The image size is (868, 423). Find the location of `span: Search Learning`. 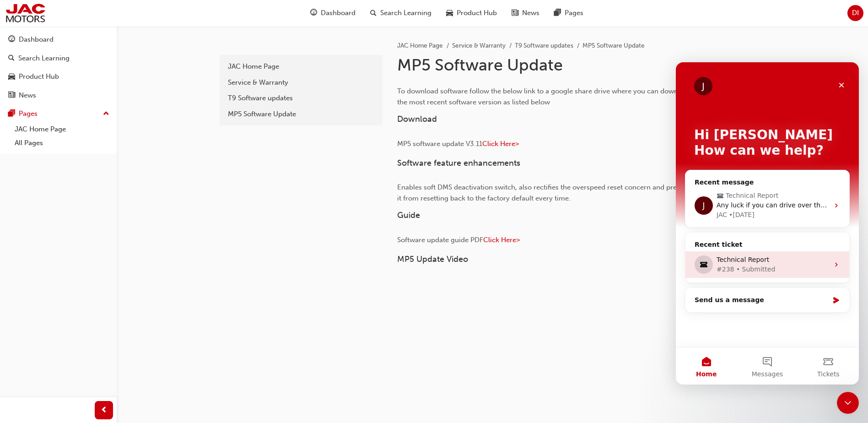

span: Search Learning is located at coordinates (406, 13).